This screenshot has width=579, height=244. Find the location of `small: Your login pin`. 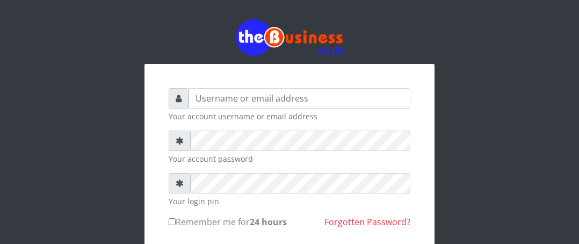

small: Your login pin is located at coordinates (289, 201).